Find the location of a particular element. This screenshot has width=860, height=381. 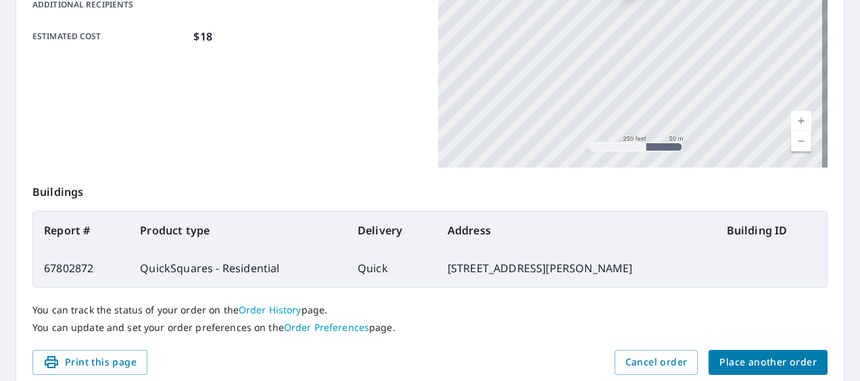

p: Buildings is located at coordinates (430, 189).